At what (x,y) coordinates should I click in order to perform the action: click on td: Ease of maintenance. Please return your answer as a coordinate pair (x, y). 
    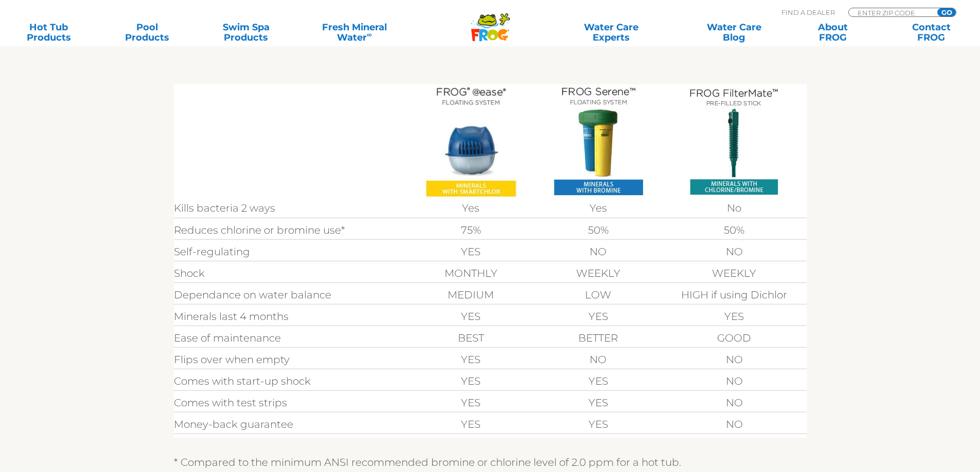
    Looking at the image, I should click on (290, 339).